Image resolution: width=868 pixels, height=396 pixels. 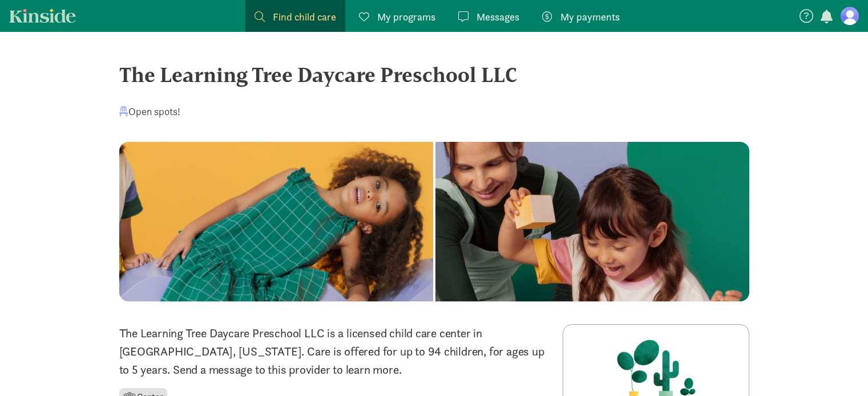 I want to click on div: The Learning Tree Daycare Preschool LLC, so click(x=434, y=75).